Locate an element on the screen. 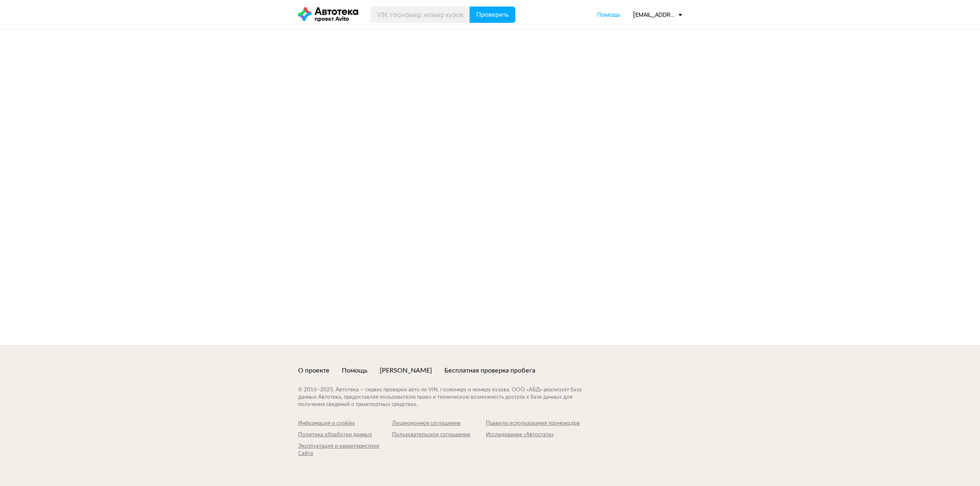  a: Лицензионное соглашение is located at coordinates (439, 423).